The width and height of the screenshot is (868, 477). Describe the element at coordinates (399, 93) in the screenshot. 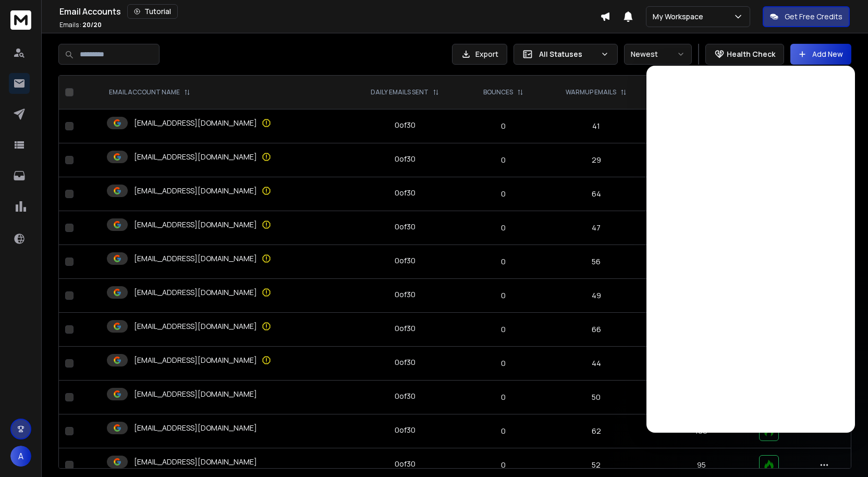

I see `p: DAILY EMAILS SENT` at that location.